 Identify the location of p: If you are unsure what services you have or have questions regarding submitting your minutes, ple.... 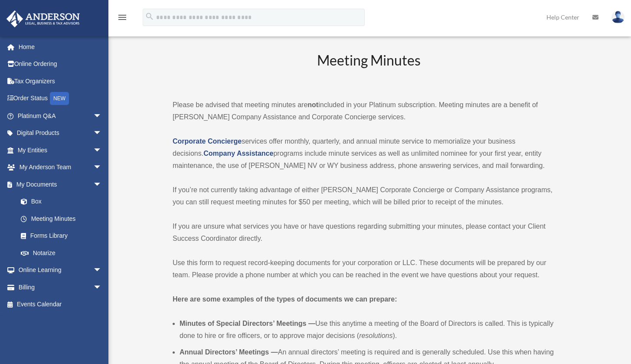
(369, 233).